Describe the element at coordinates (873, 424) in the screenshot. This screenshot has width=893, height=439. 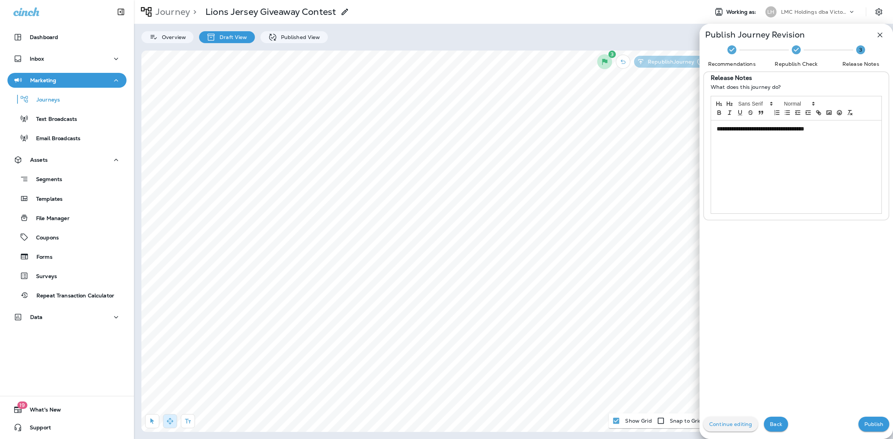
I see `button: Publish` at that location.